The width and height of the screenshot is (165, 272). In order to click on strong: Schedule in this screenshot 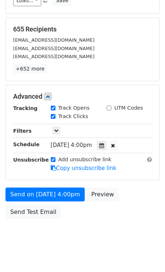, I will do `click(26, 144)`.